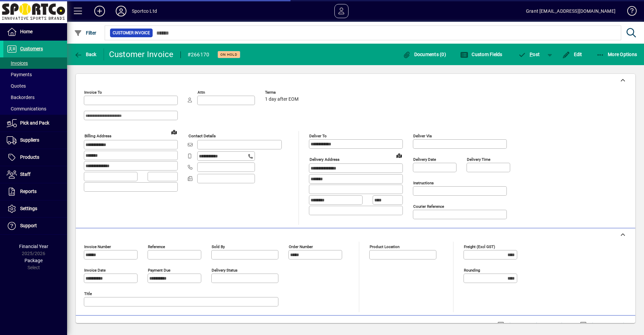 The image size is (644, 335). Describe the element at coordinates (422, 136) in the screenshot. I see `mat-label: Deliver via` at that location.